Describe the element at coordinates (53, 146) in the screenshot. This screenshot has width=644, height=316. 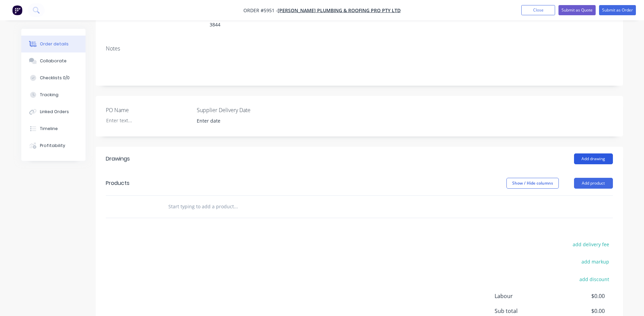
I see `div: Profitability` at that location.